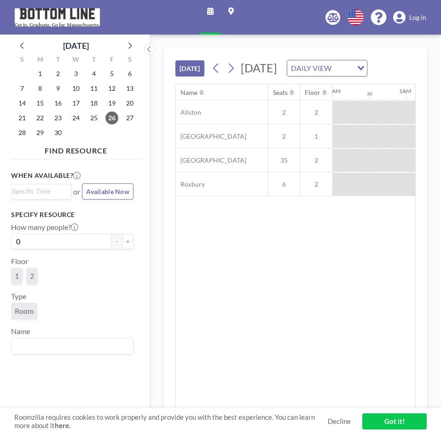 This screenshot has width=441, height=435. Describe the element at coordinates (76, 88) in the screenshot. I see `span: Wednesday, September 10, 2025` at that location.